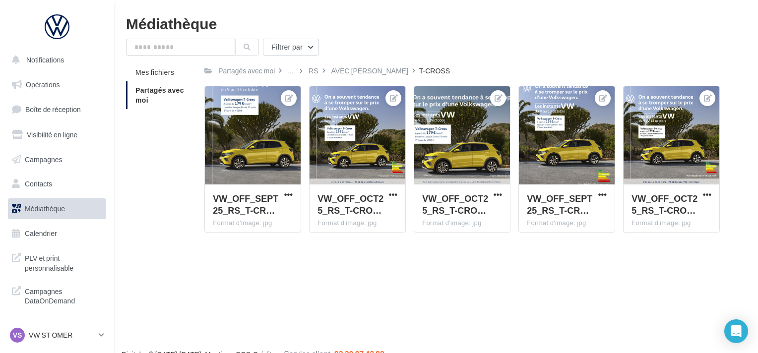 This screenshot has height=353, width=758. What do you see at coordinates (57, 160) in the screenshot?
I see `a: Campagnes` at bounding box center [57, 160].